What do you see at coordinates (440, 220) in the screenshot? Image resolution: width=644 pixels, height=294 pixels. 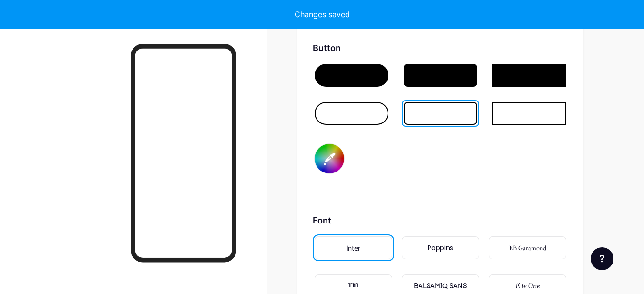 I see `div: Font` at bounding box center [440, 220].